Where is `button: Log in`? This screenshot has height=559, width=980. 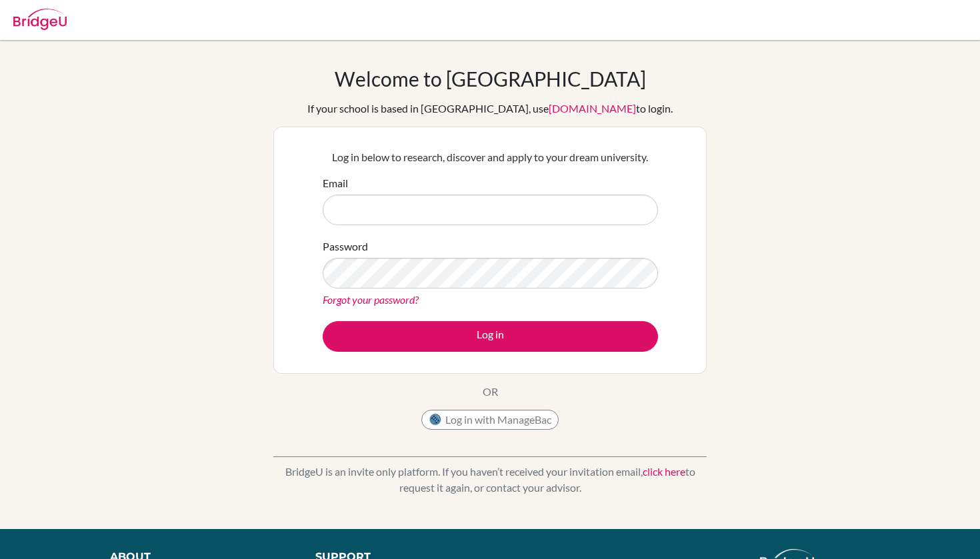 button: Log in is located at coordinates (490, 336).